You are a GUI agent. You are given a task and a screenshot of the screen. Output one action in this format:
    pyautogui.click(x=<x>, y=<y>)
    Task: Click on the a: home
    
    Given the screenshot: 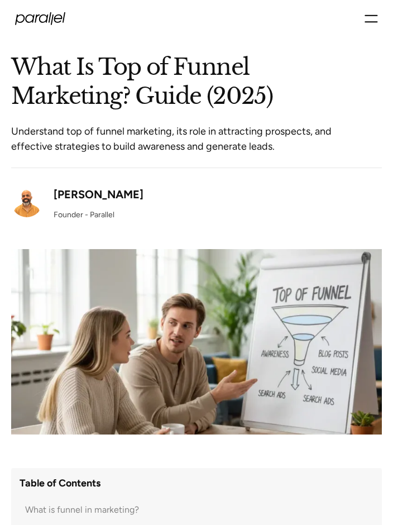 What is the action you would take?
    pyautogui.click(x=40, y=18)
    